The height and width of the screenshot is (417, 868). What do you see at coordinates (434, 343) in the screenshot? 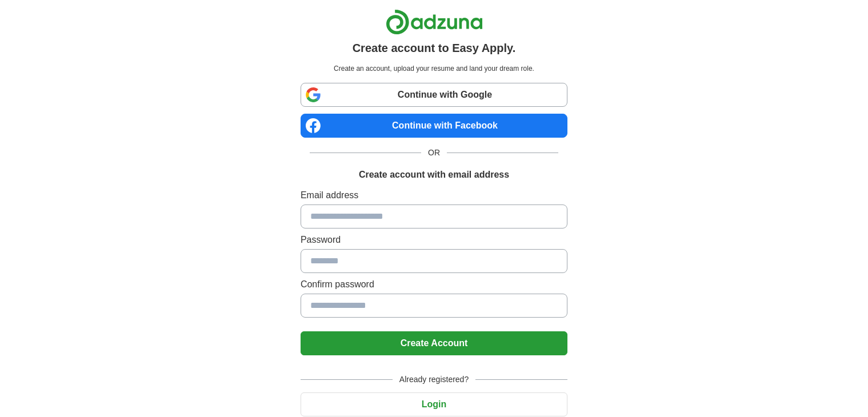
I see `button: Create Account` at bounding box center [434, 343].